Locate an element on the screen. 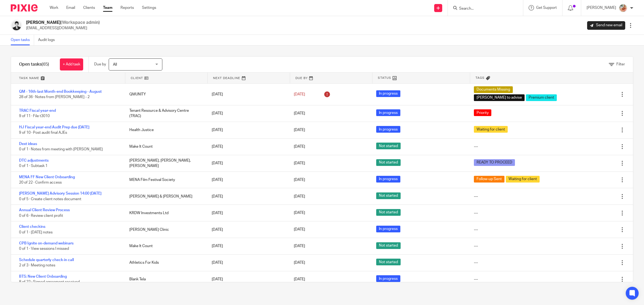  a: Send new email is located at coordinates (606, 26).